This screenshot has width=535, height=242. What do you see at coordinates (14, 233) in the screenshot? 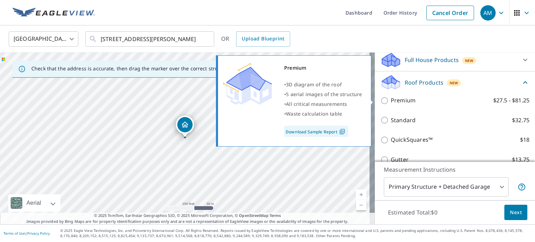
I see `a: Terms of Use` at bounding box center [14, 233].